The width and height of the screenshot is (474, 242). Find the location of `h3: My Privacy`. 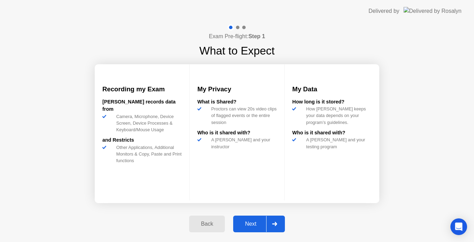

h3: My Privacy is located at coordinates (237, 89).